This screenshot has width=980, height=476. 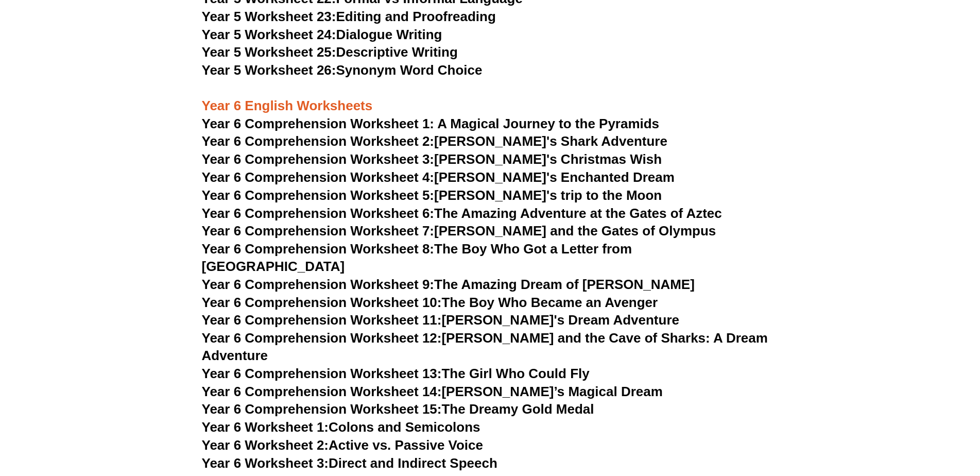 What do you see at coordinates (318, 213) in the screenshot?
I see `span: Year 6 Comprehension Worksheet 6:` at bounding box center [318, 213].